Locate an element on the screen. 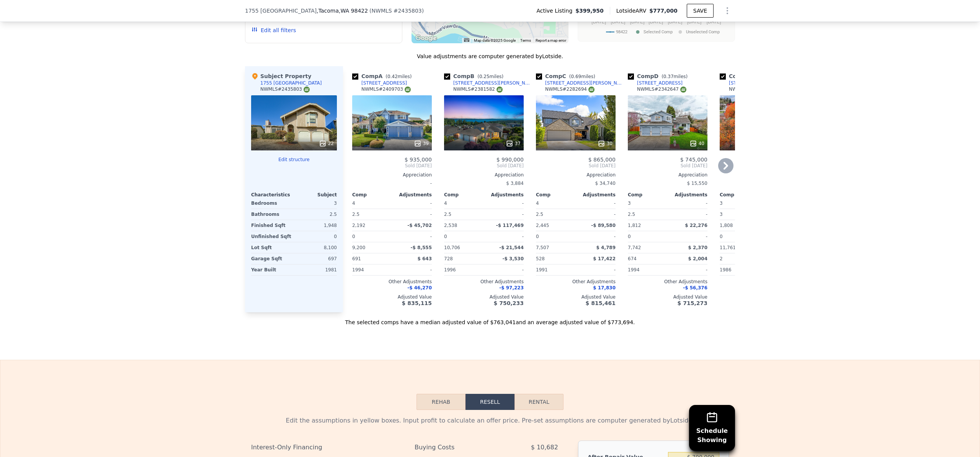 The height and width of the screenshot is (457, 980). span: 9,200 is located at coordinates (358, 248).